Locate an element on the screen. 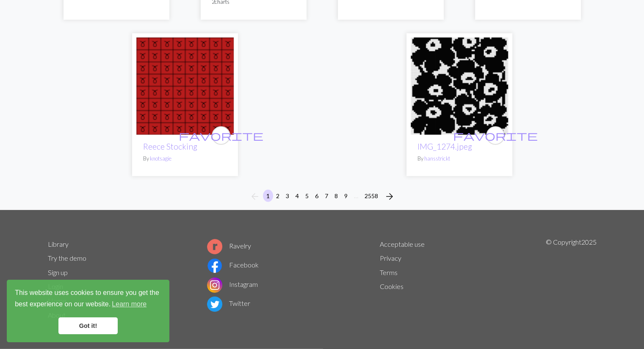 This screenshot has width=644, height=349. a: Try the demo is located at coordinates (67, 258).